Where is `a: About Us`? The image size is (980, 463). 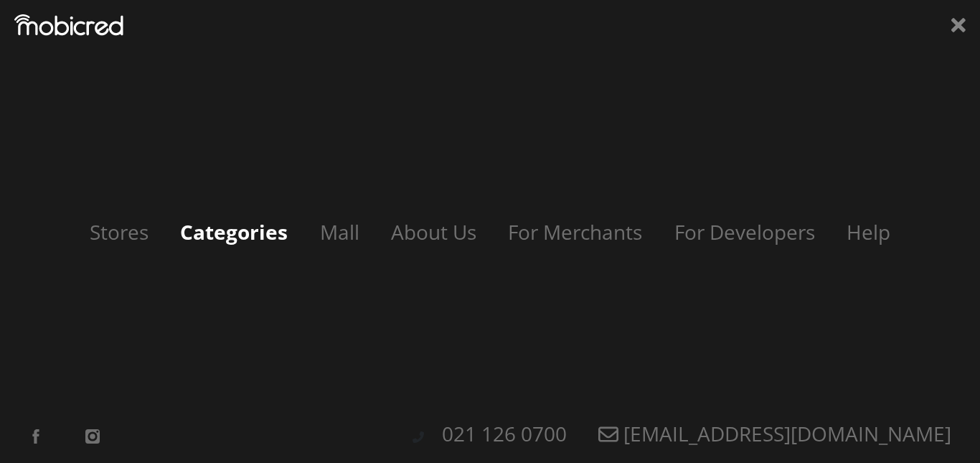 a: About Us is located at coordinates (434, 232).